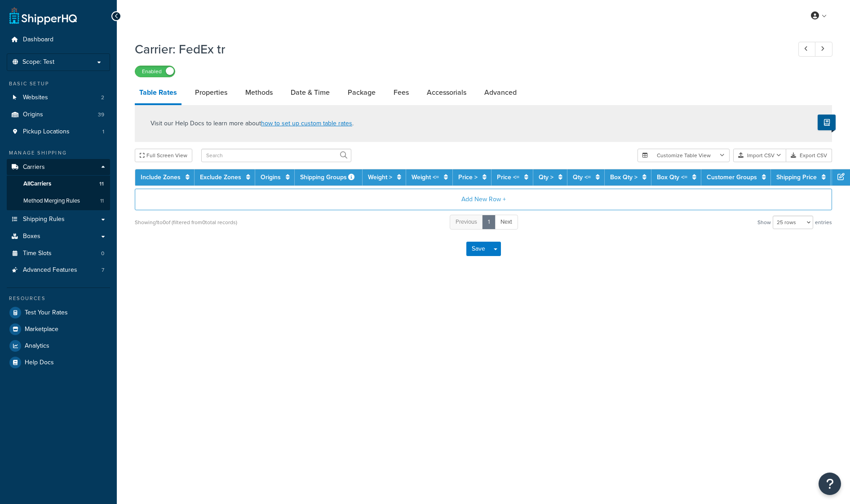 This screenshot has height=504, width=850. What do you see at coordinates (489, 222) in the screenshot?
I see `a: 1` at bounding box center [489, 222].